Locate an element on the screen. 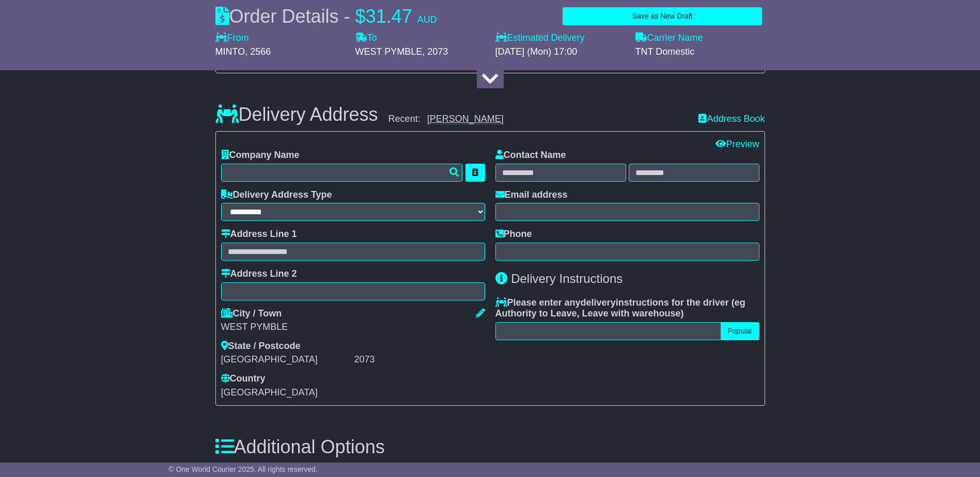  span: 31.47 is located at coordinates (389, 16).